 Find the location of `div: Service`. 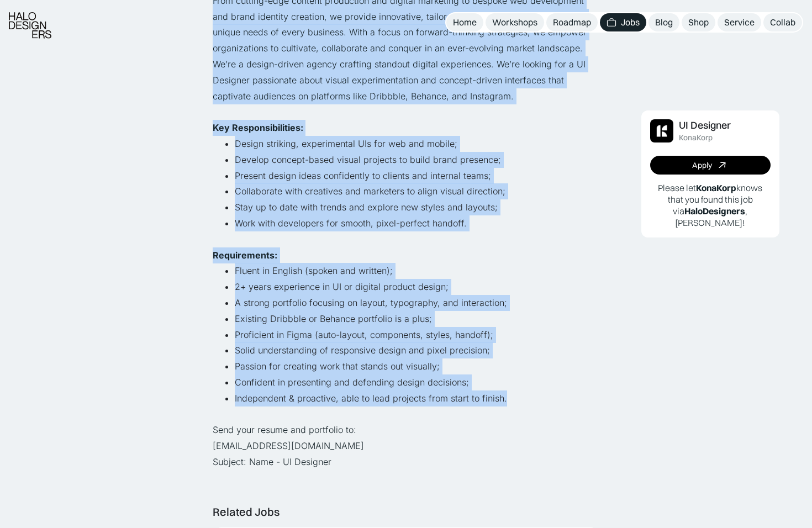

div: Service is located at coordinates (739, 22).